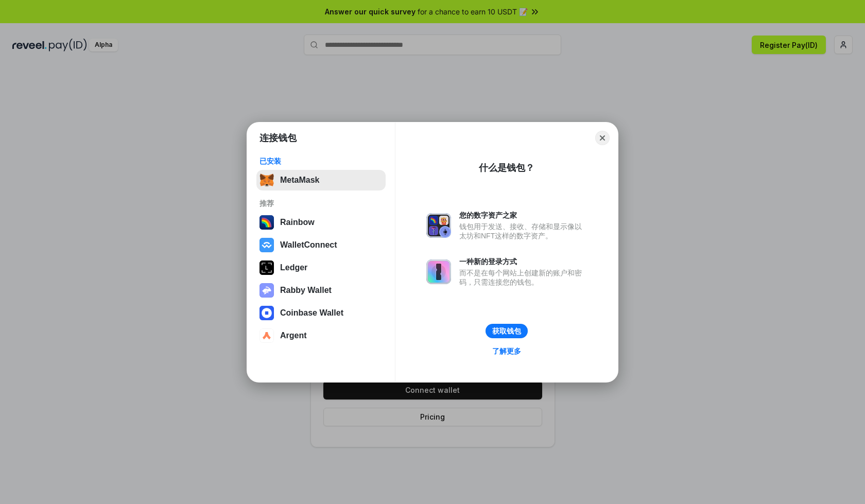 This screenshot has height=504, width=865. Describe the element at coordinates (321, 336) in the screenshot. I see `button: Argent` at that location.